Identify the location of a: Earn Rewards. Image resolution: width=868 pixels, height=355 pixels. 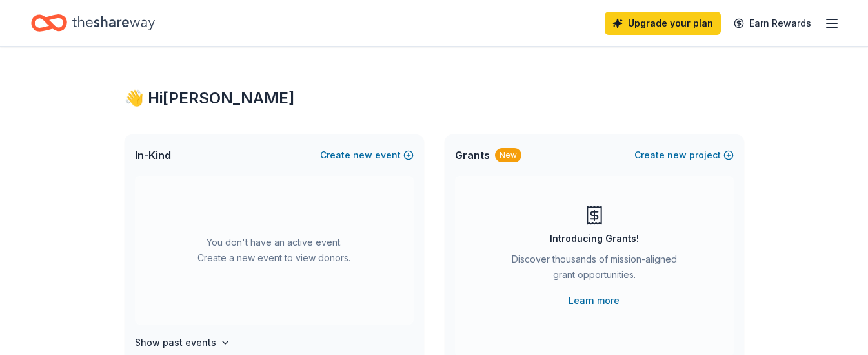
(772, 23).